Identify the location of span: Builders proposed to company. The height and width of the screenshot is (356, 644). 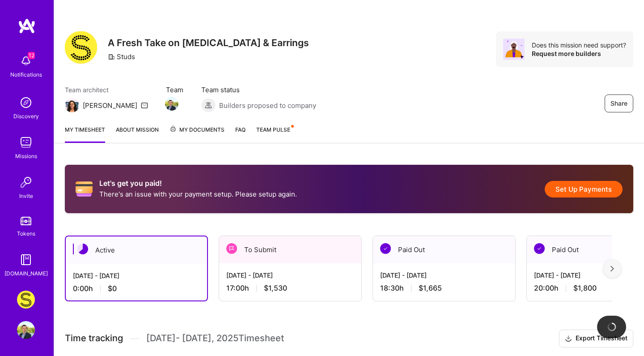
(267, 105).